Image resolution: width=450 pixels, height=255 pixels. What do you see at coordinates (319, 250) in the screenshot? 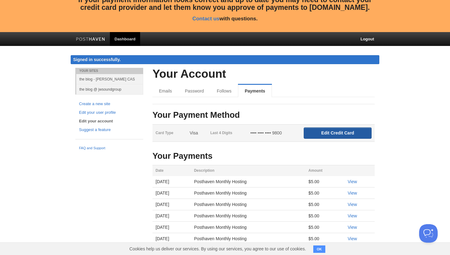
I see `button: OK` at bounding box center [319, 250].